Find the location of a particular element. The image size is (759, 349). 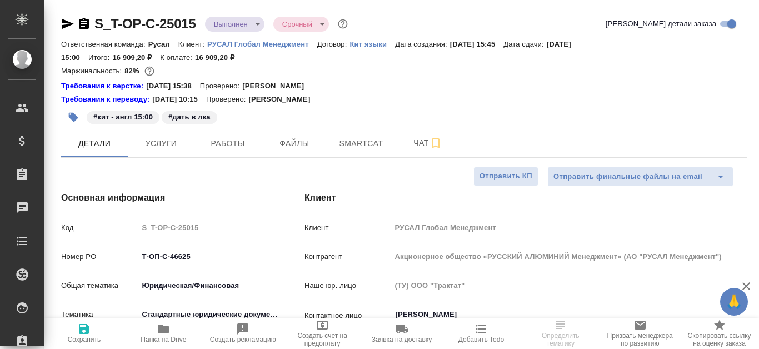

a: РУСАЛ Глобал Менеджмент is located at coordinates (262, 43).